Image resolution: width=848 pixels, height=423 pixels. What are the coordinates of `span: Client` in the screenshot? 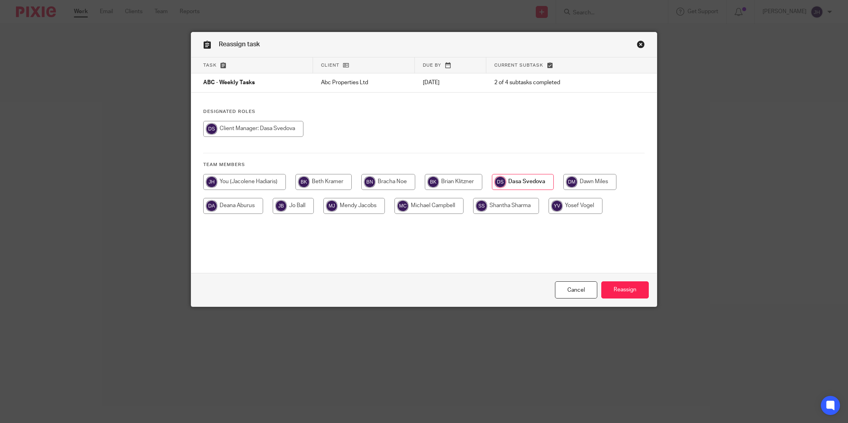 It's located at (330, 65).